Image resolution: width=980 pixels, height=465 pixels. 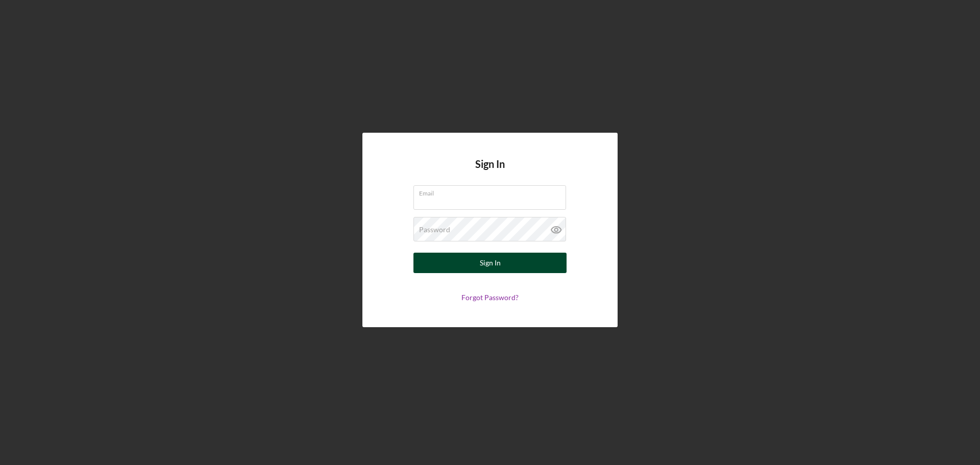 I want to click on a: Forgot Password?, so click(x=490, y=297).